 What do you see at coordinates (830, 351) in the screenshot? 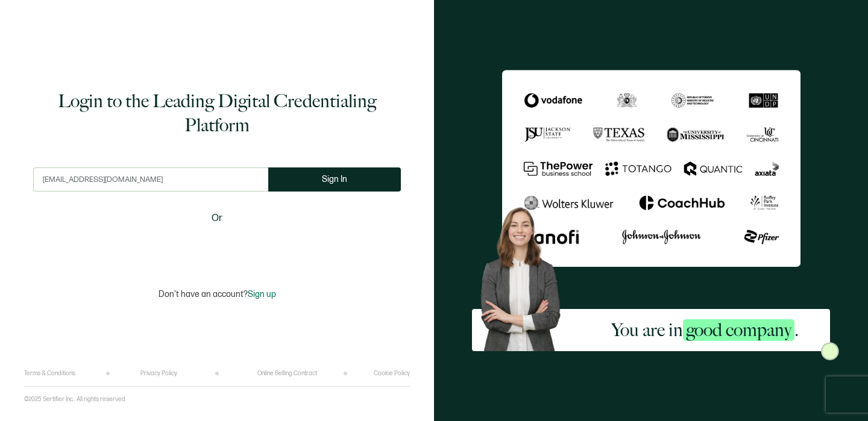
I see `img: Sertifier Login` at bounding box center [830, 351].